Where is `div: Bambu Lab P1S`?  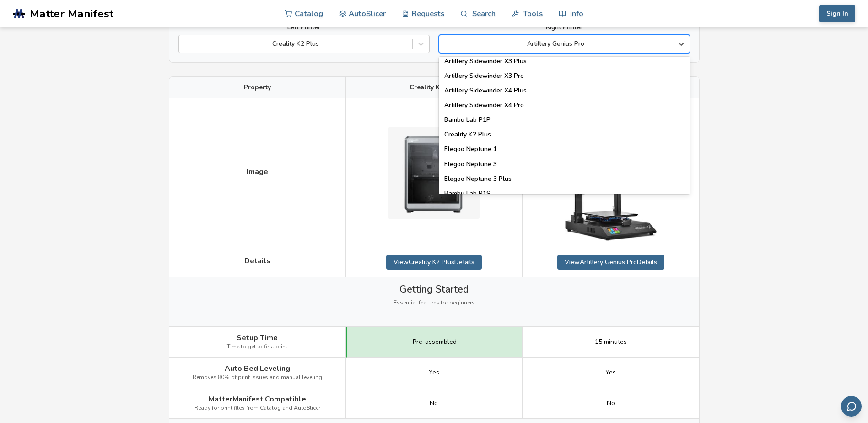
div: Bambu Lab P1S is located at coordinates (564, 194).